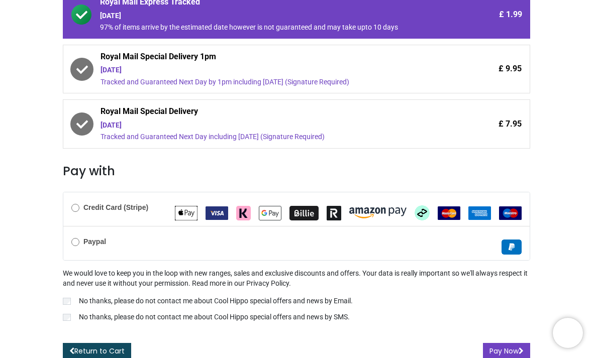 This screenshot has width=593, height=358. I want to click on span: Royal Mail Special Delivery 1pm, so click(269, 58).